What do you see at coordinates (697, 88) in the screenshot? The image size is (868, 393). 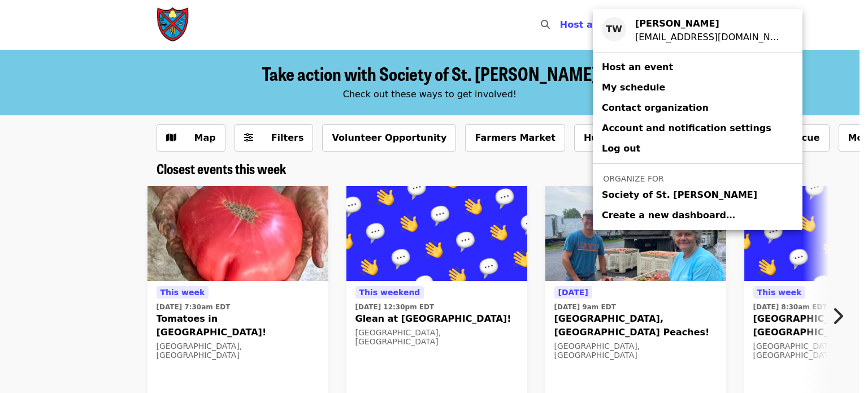 I see `a: My schedule` at bounding box center [697, 88].